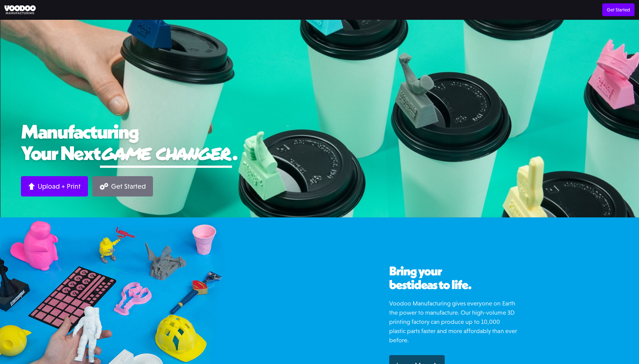 Image resolution: width=639 pixels, height=364 pixels. Describe the element at coordinates (129, 186) in the screenshot. I see `div: Get Started` at that location.